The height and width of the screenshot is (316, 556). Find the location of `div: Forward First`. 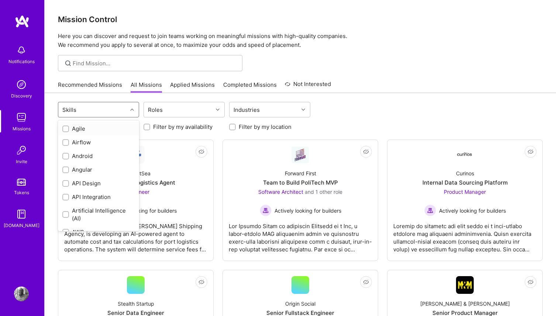

div: Forward First is located at coordinates (300, 173).